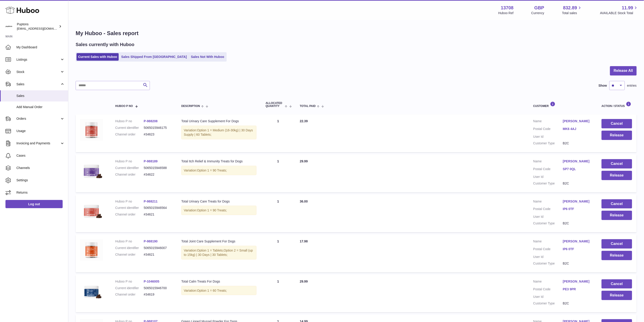  What do you see at coordinates (191, 106) in the screenshot?
I see `span: Description` at bounding box center [191, 106].